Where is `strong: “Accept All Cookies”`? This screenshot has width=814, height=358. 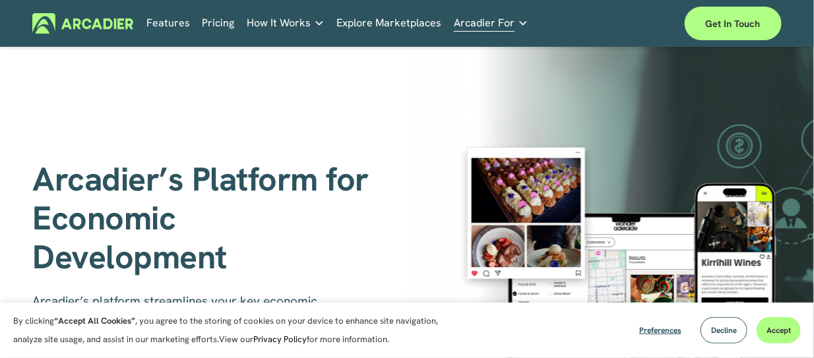
strong: “Accept All Cookies” is located at coordinates (94, 321).